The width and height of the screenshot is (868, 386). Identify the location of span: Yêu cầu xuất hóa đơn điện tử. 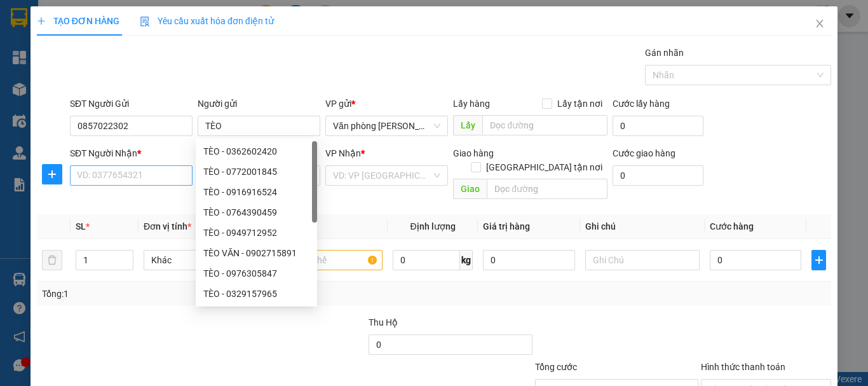
(206, 21).